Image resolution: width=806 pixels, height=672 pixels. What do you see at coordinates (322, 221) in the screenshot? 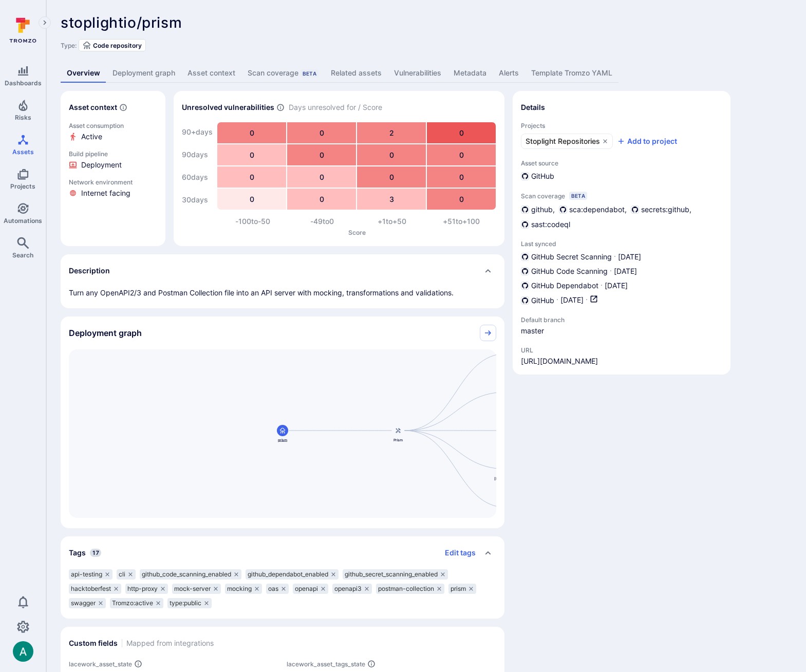
I see `div: -49 to 0` at bounding box center [322, 221].